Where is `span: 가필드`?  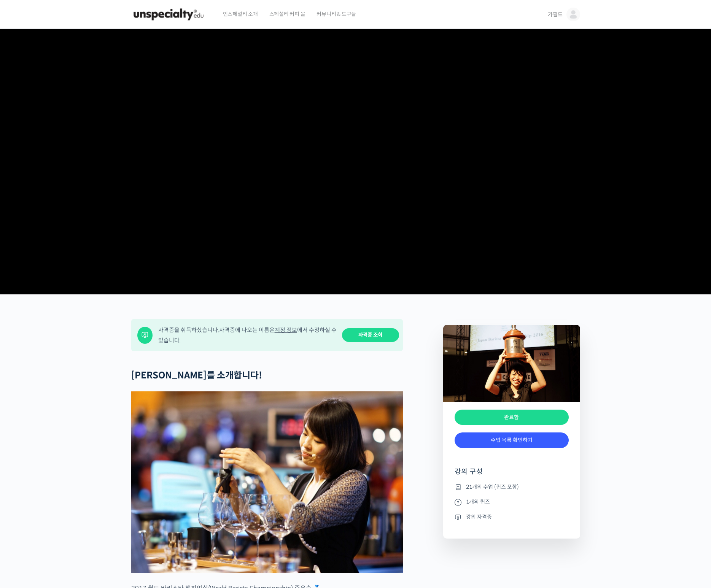 span: 가필드 is located at coordinates (555, 14).